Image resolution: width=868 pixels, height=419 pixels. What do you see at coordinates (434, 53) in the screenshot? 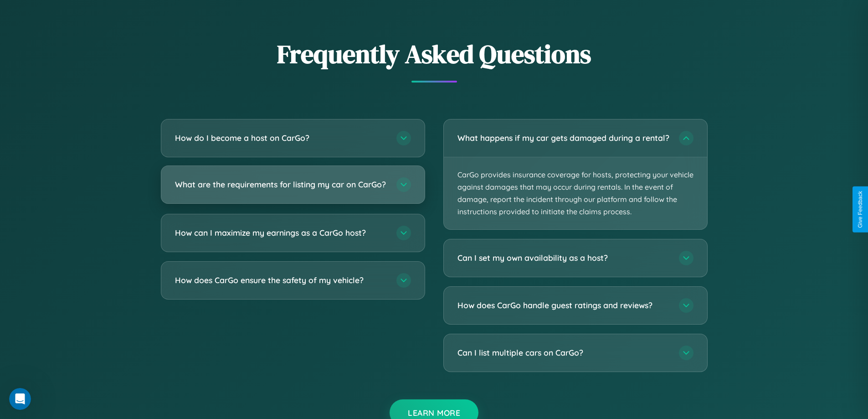
I see `h2: Frequently Asked Questions` at bounding box center [434, 53].